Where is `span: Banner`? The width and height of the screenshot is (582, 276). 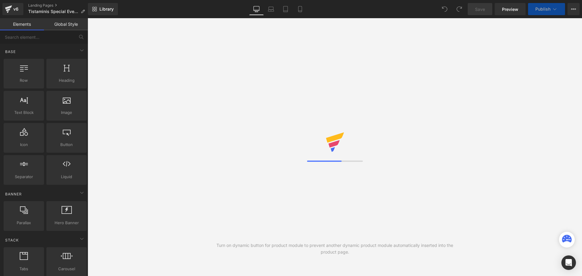 span: Banner is located at coordinates (13, 194).